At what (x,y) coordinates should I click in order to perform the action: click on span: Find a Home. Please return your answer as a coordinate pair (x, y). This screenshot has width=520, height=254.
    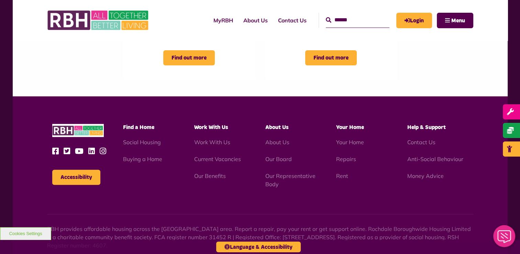
    Looking at the image, I should click on (138, 127).